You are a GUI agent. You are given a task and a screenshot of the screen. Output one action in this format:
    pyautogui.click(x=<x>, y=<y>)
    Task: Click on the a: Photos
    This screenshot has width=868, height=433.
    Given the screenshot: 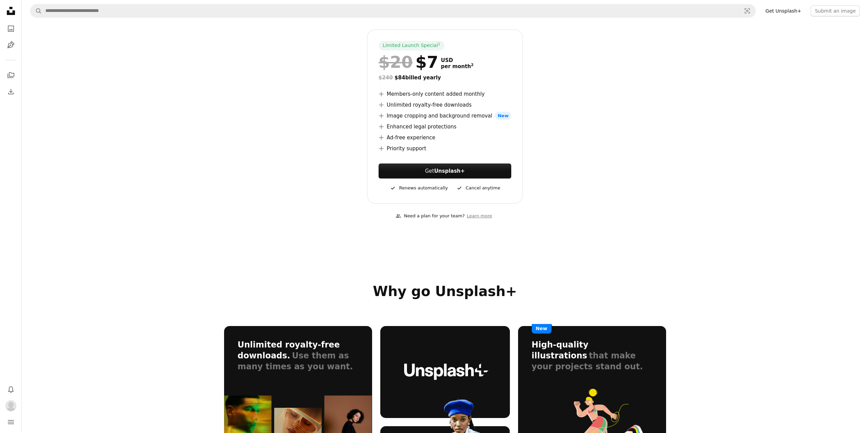 What is the action you would take?
    pyautogui.click(x=11, y=29)
    